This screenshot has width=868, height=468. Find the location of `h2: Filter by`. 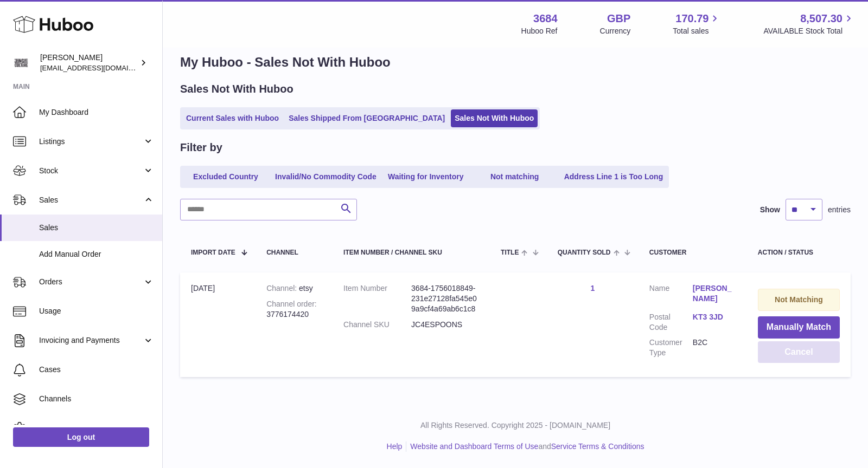

h2: Filter by is located at coordinates (202, 148).